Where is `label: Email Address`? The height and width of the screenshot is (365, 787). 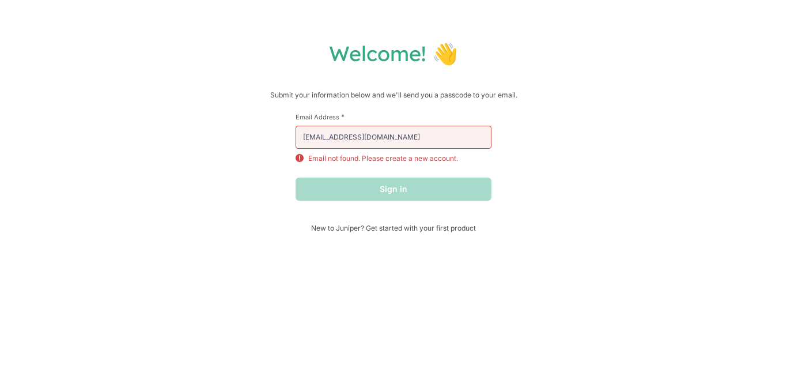
label: Email Address is located at coordinates (393, 116).